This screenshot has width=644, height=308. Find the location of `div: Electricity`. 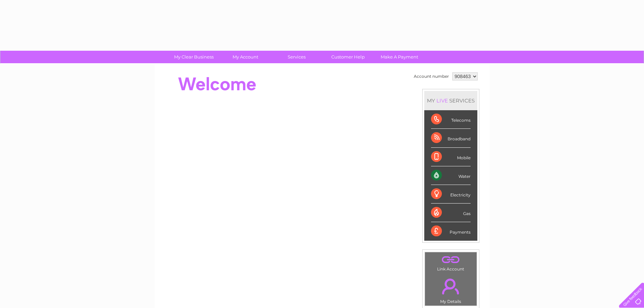

div: Electricity is located at coordinates (450, 194).